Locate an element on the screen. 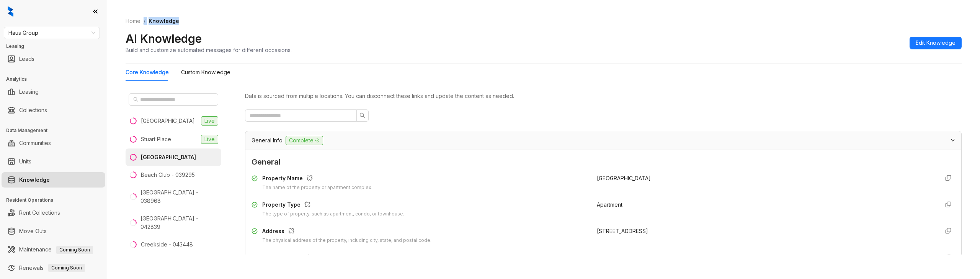 This screenshot has height=279, width=980. div: Core Knowledge is located at coordinates (147, 73).